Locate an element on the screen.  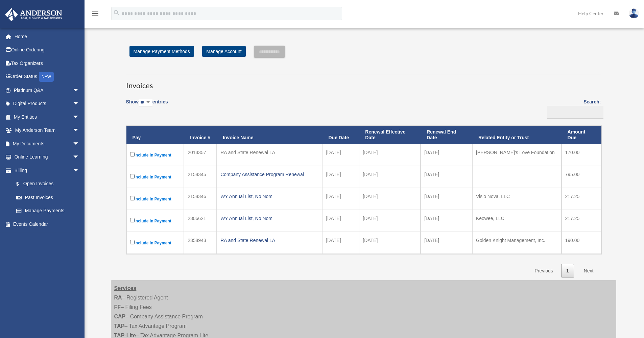
a: My Entitiesarrow_drop_down is located at coordinates (47, 117).